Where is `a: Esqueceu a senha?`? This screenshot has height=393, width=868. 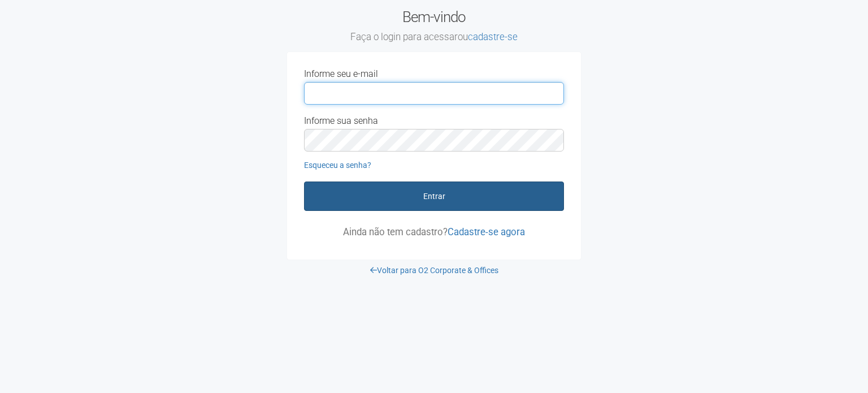
a: Esqueceu a senha? is located at coordinates (337, 165).